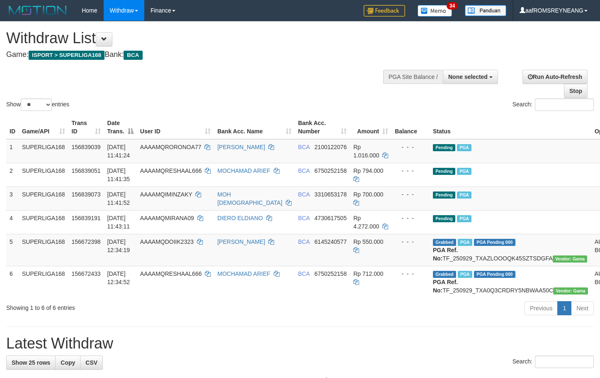 The height and width of the screenshot is (378, 600). Describe the element at coordinates (471, 77) in the screenshot. I see `button: None selected` at that location.